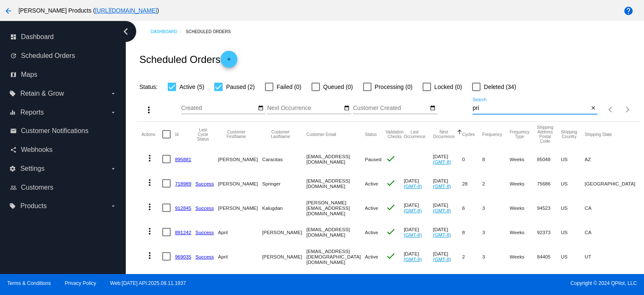 The width and height of the screenshot is (644, 295). Describe the element at coordinates (371, 134) in the screenshot. I see `button: Change sorting for Status` at that location.